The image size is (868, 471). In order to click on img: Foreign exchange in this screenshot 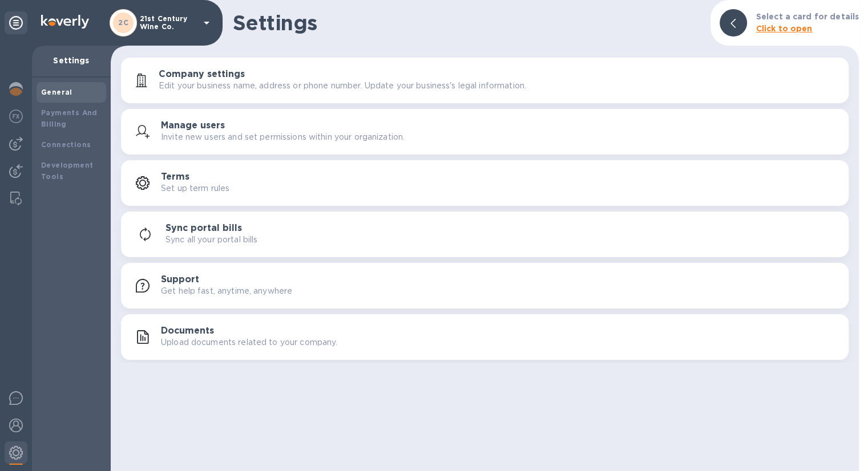, I will do `click(16, 117)`.